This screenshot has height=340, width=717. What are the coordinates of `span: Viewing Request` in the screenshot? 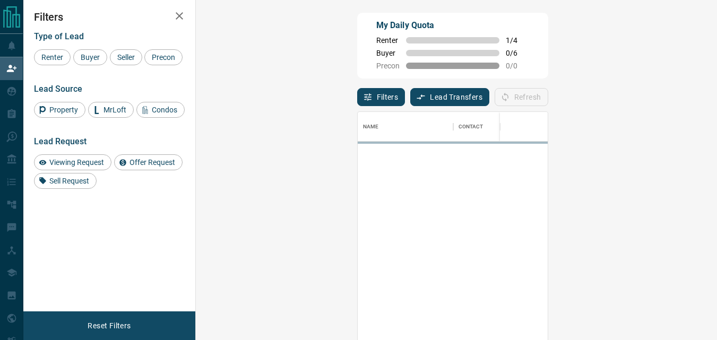 It's located at (76, 162).